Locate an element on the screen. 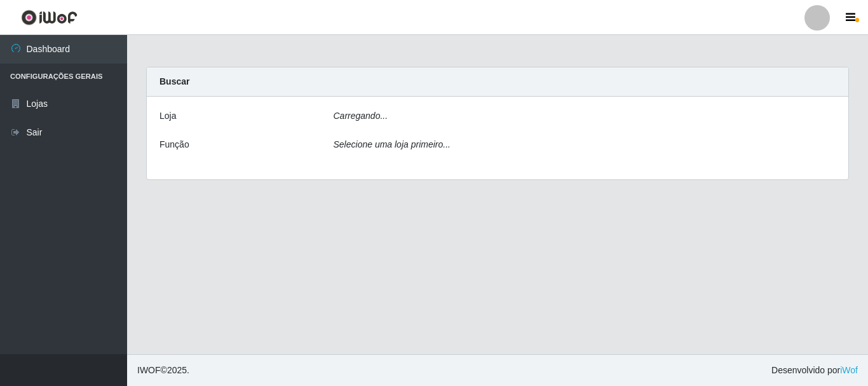 This screenshot has width=868, height=386. i: Carregando... is located at coordinates (361, 116).